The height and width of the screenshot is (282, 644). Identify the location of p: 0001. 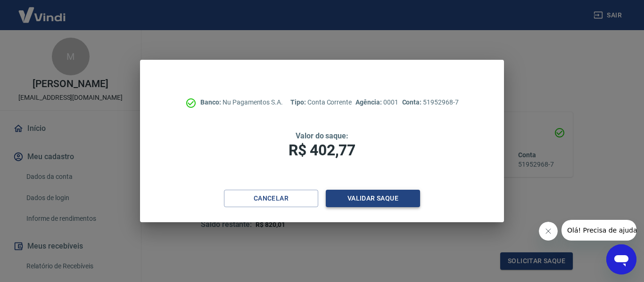
(377, 102).